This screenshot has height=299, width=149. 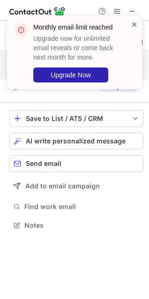 I want to click on button: Add to email campaign, so click(x=76, y=186).